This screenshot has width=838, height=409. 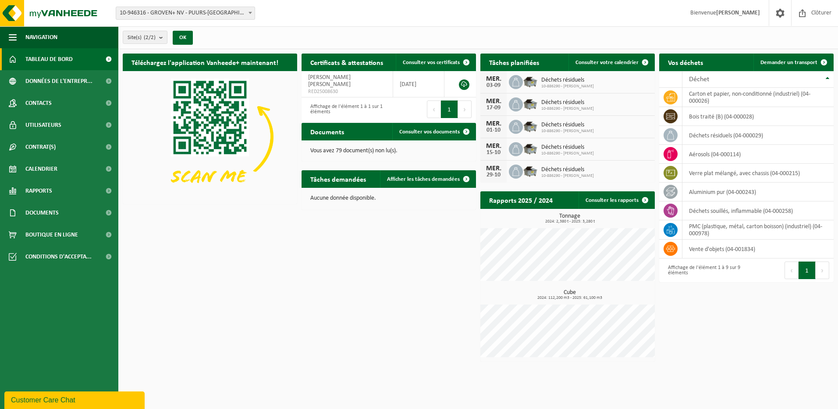 I want to click on p: Vous avez 79 document(s) non lu(s)., so click(x=389, y=151).